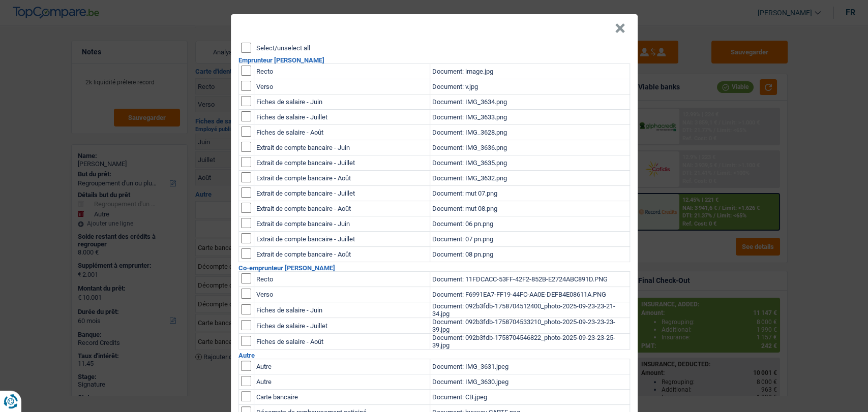  Describe the element at coordinates (342, 397) in the screenshot. I see `td: Carte bancaire` at that location.